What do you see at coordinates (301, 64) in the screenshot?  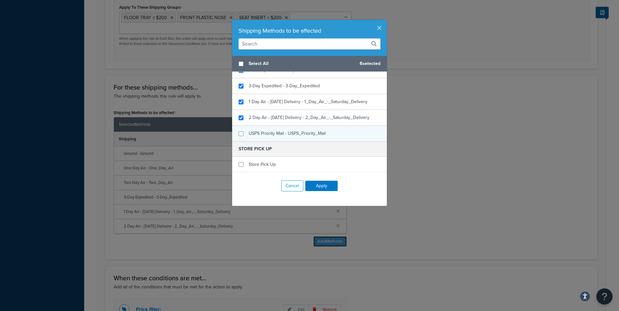 I see `span: Select All` at bounding box center [301, 64].